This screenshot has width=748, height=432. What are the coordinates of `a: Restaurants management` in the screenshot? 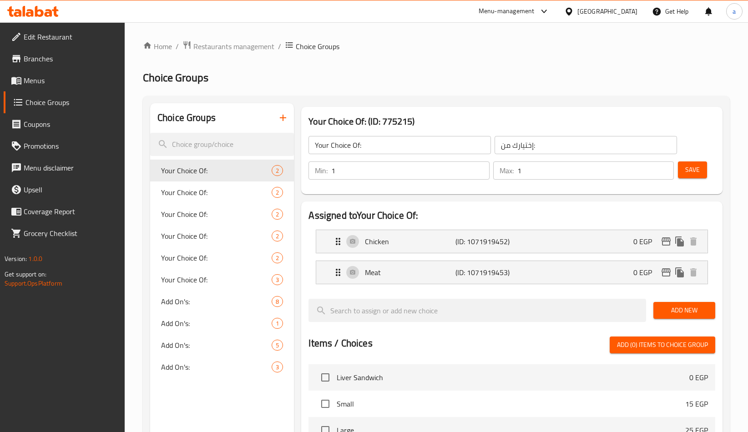 It's located at (228, 46).